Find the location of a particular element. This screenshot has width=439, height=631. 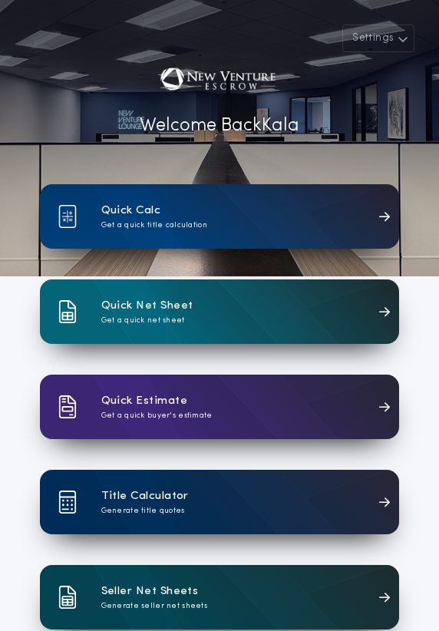

h1: Title Calculator is located at coordinates (145, 496).